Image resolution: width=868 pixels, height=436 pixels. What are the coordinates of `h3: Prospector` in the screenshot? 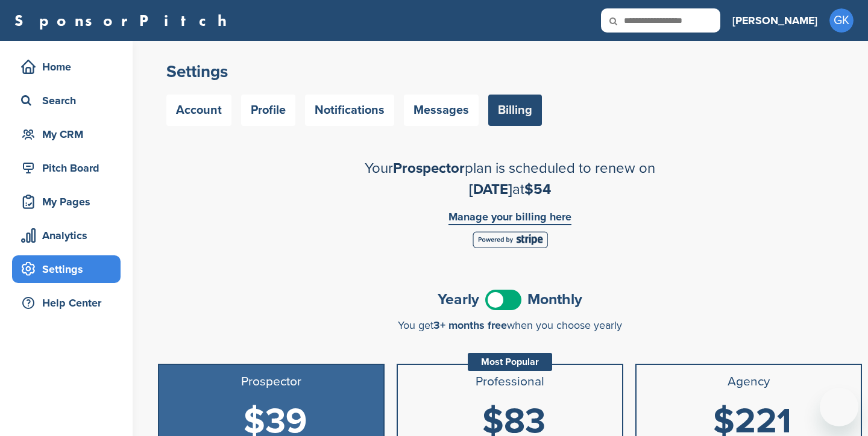 It's located at (272, 382).